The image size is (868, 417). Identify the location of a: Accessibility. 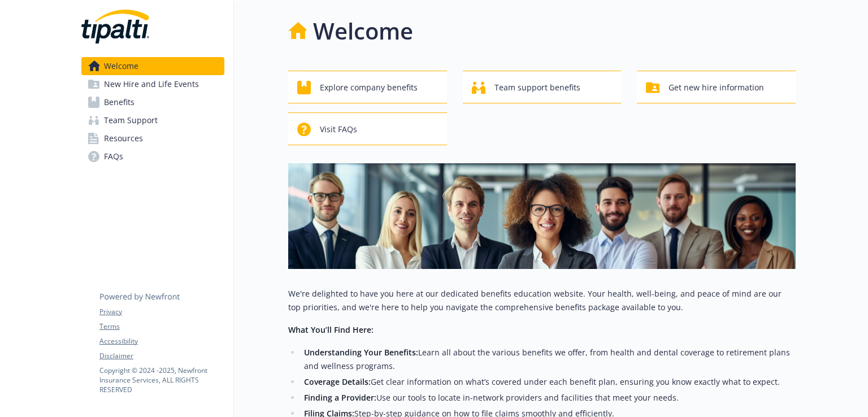
(162, 341).